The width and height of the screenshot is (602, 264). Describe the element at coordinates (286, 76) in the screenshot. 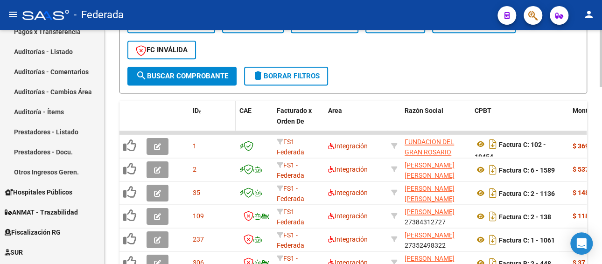

I see `button: Borrar Filtros` at that location.